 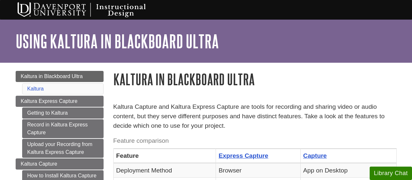 I want to click on p: Kaltura Capture and Kaltura Express Capture are tools for recording and sharing video or audio co..., so click(x=255, y=116).